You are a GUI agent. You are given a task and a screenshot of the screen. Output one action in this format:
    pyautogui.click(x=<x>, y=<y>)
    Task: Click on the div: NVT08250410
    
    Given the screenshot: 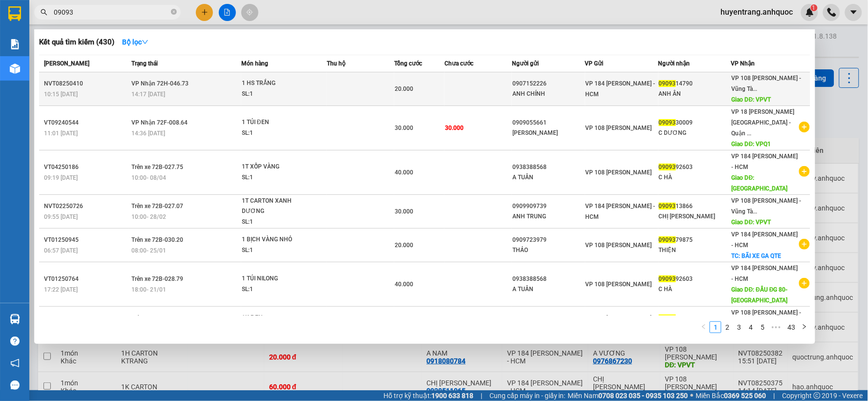 What is the action you would take?
    pyautogui.click(x=86, y=84)
    